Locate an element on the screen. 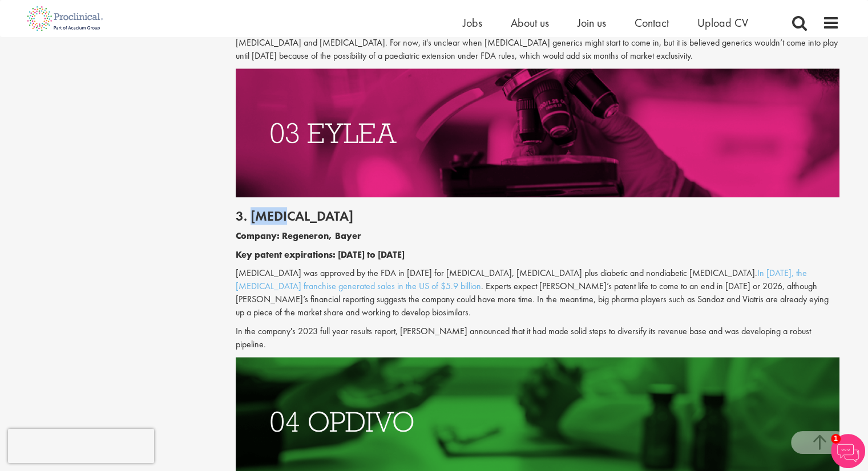 This screenshot has width=868, height=471. a: Join us is located at coordinates (592, 23).